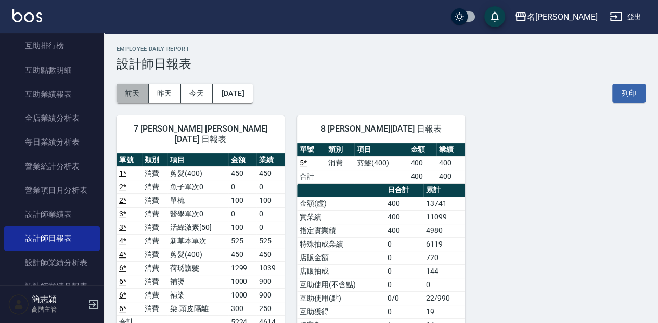  What do you see at coordinates (311, 176) in the screenshot?
I see `td: 合計` at bounding box center [311, 176].